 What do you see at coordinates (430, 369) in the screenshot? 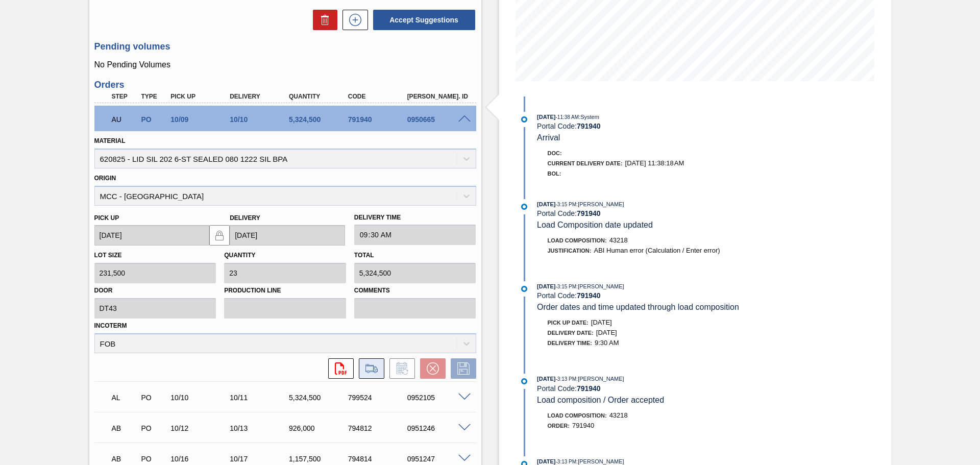
I see `div: Cancel Order` at bounding box center [430, 369].